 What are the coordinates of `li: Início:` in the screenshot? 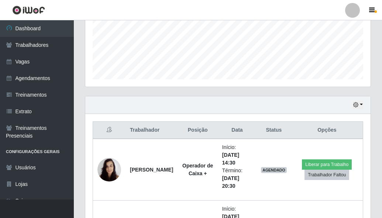 It's located at (237, 155).